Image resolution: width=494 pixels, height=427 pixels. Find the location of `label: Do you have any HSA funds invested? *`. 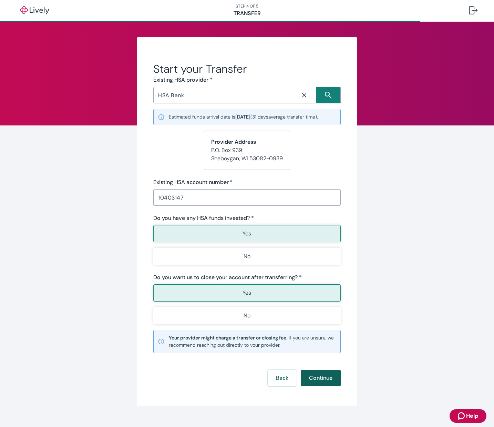

label: Do you have any HSA funds invested? * is located at coordinates (203, 218).